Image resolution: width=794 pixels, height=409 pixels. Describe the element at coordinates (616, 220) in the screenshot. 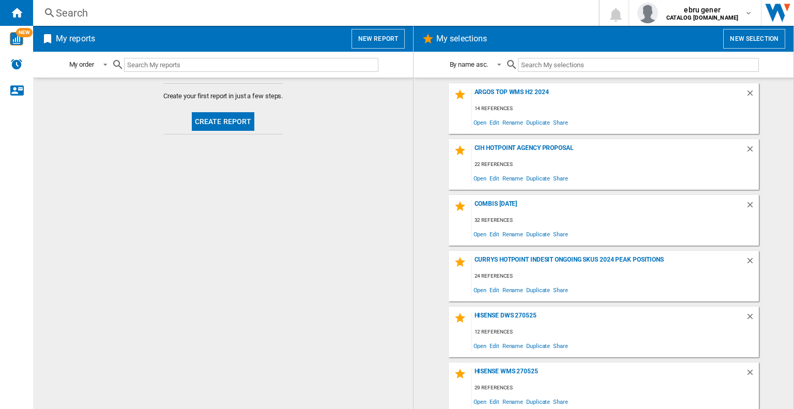

I see `div: 32 references` at that location.